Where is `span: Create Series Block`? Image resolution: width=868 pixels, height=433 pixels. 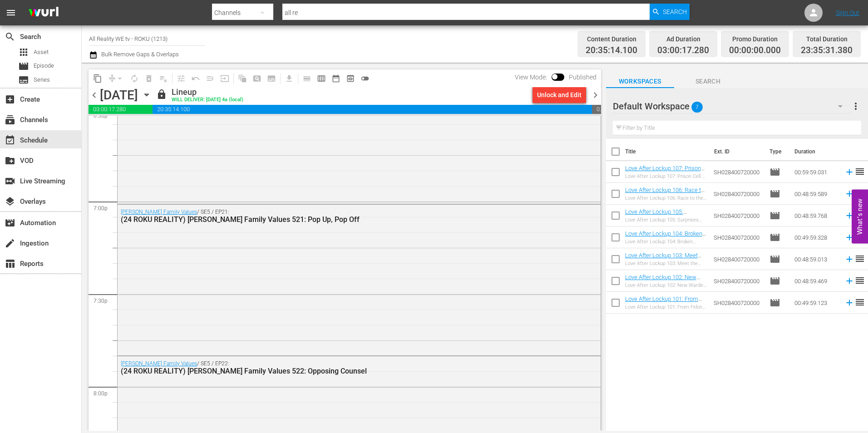
span: Create Series Block is located at coordinates (272, 78).